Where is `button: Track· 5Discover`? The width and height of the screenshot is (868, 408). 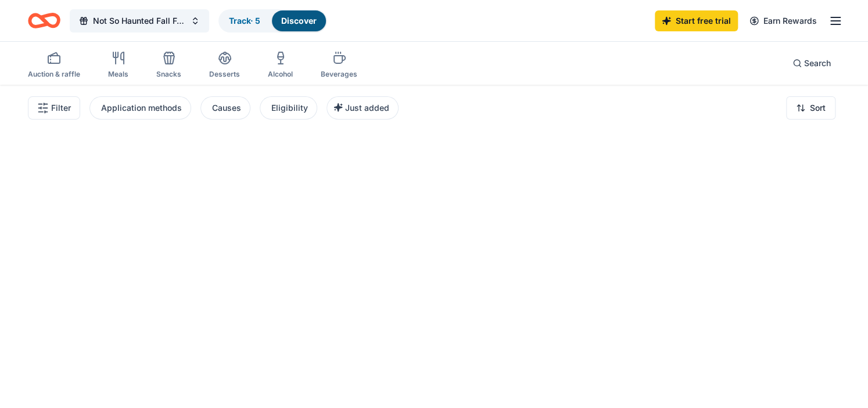
button: Track· 5Discover is located at coordinates (272, 21).